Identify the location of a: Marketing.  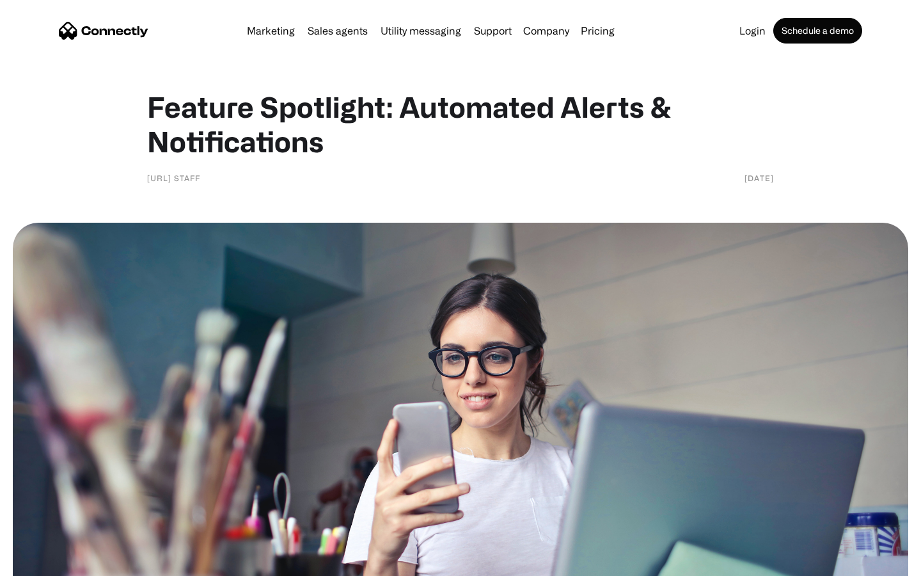
(270, 31).